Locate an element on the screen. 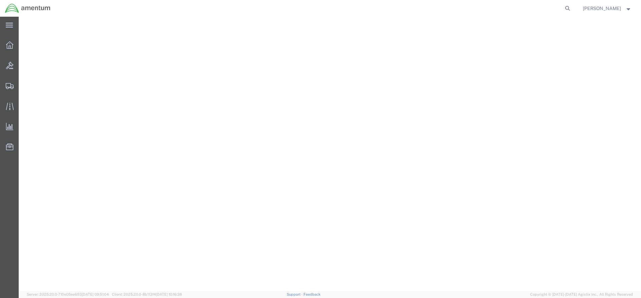 Image resolution: width=641 pixels, height=298 pixels. span: Jessica White is located at coordinates (602, 8).